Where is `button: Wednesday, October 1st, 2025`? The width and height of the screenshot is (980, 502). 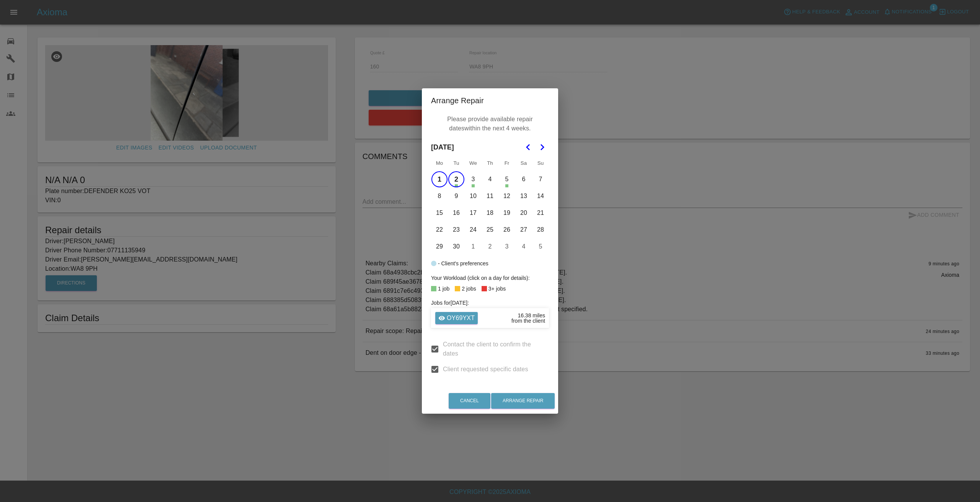 button: Wednesday, October 1st, 2025 is located at coordinates (474, 247).